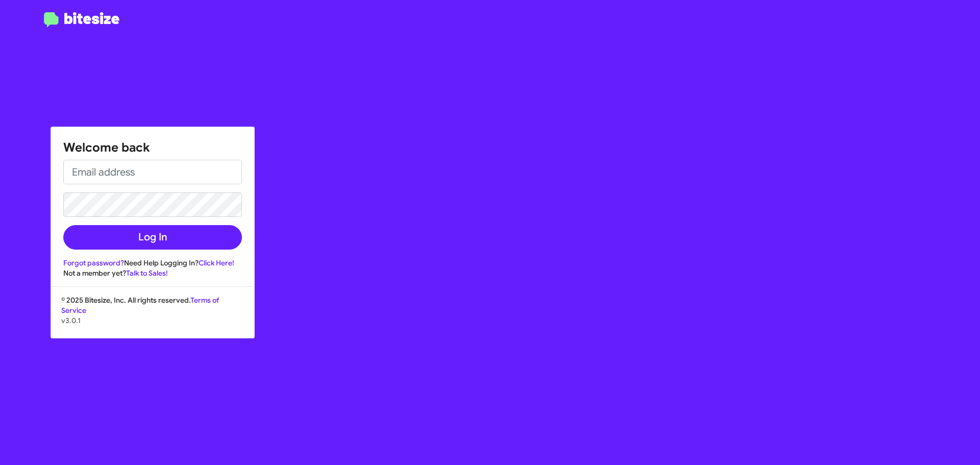  I want to click on p: v3.0.1, so click(153, 321).